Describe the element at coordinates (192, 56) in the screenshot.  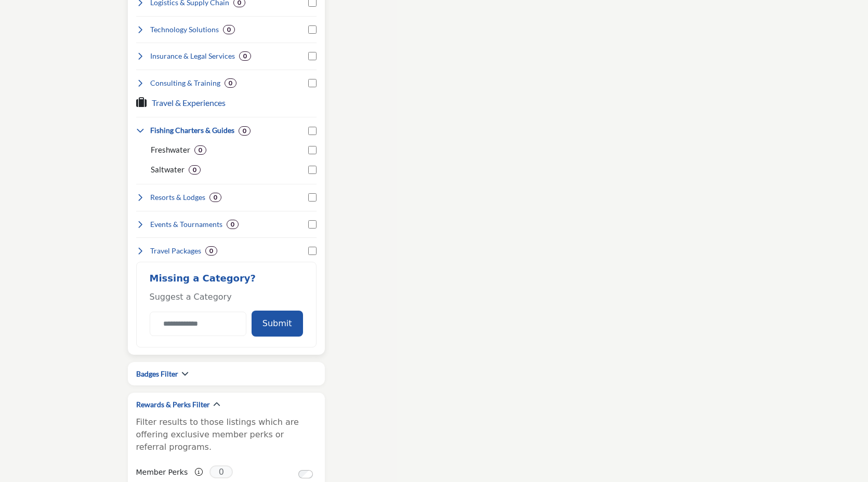
I see `h4: Insurance & Legal Services: Liability coverage and legal advisory.` at that location.